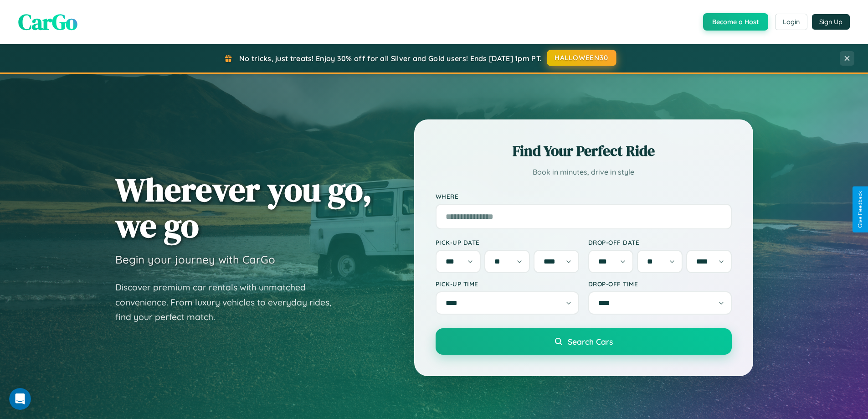  Describe the element at coordinates (831, 22) in the screenshot. I see `button: Sign Up` at that location.